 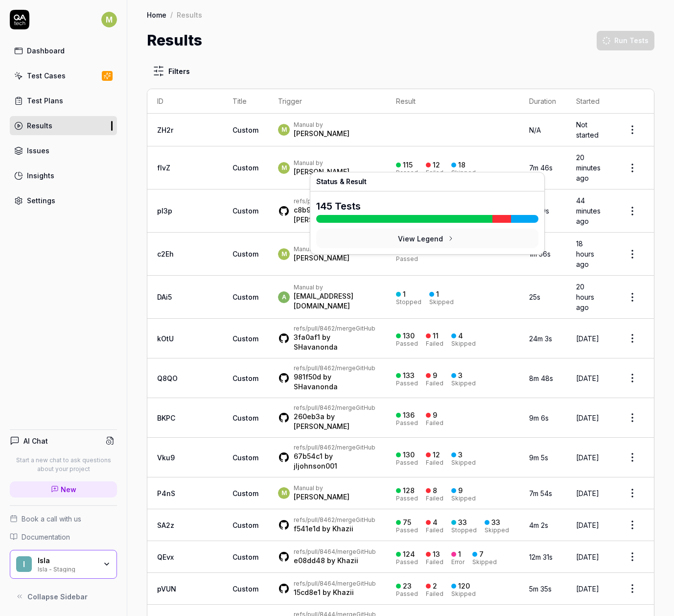 I want to click on span: Collapse Sidebar, so click(x=57, y=596).